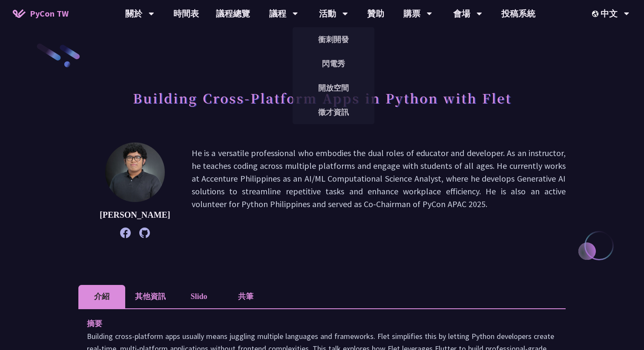 The height and width of the screenshot is (350, 644). Describe the element at coordinates (333, 39) in the screenshot. I see `a: 衝刺開發` at that location.